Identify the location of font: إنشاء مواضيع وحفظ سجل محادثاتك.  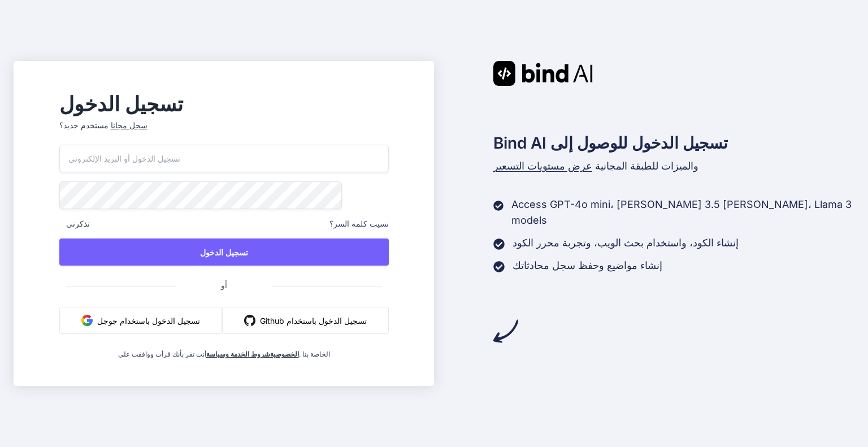
(588, 265).